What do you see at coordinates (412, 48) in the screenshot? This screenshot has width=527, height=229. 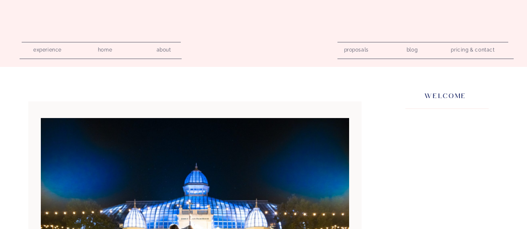 I see `a: blog` at bounding box center [412, 48].